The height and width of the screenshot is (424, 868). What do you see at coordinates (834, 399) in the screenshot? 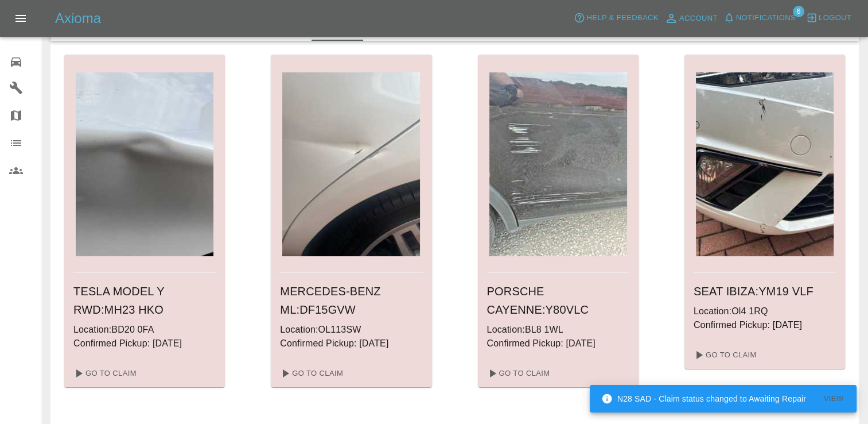
I see `button: View` at bounding box center [834, 399].